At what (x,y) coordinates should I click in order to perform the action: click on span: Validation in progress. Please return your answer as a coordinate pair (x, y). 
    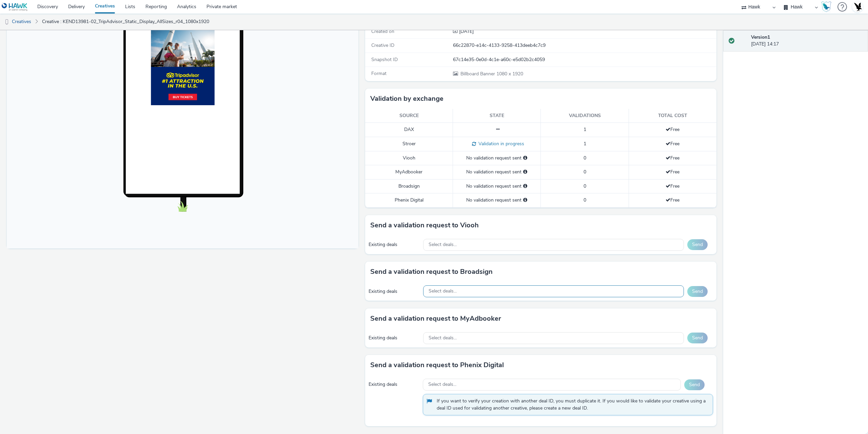
    Looking at the image, I should click on (500, 144).